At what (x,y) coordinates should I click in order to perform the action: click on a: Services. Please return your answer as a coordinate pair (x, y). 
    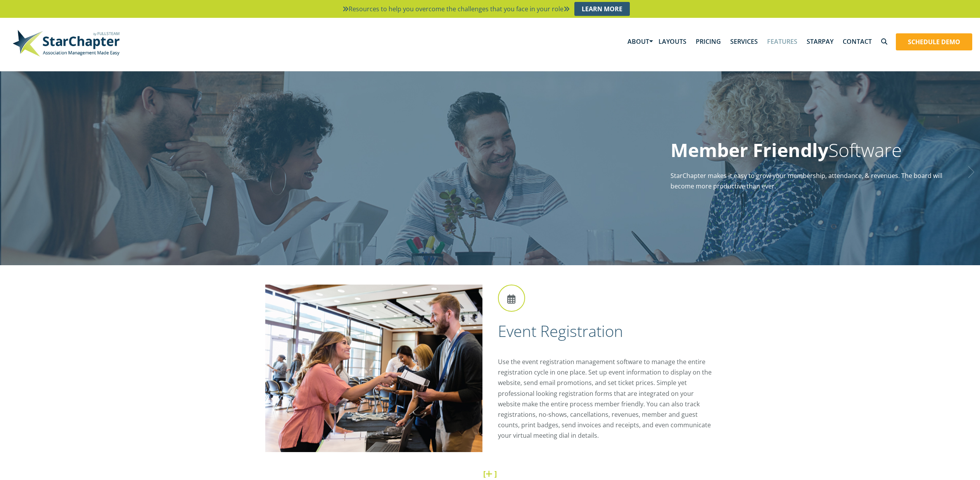
    Looking at the image, I should click on (743, 42).